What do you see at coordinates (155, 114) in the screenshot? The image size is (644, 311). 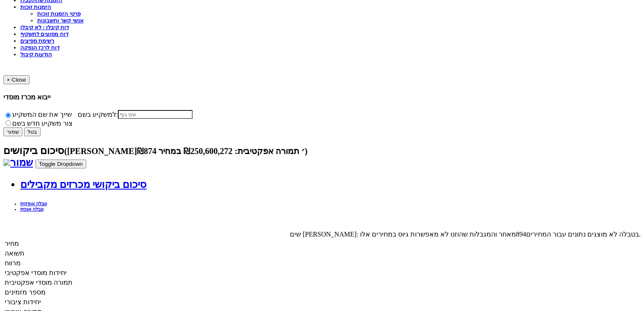 I see `input: שם גוף` at bounding box center [155, 114].